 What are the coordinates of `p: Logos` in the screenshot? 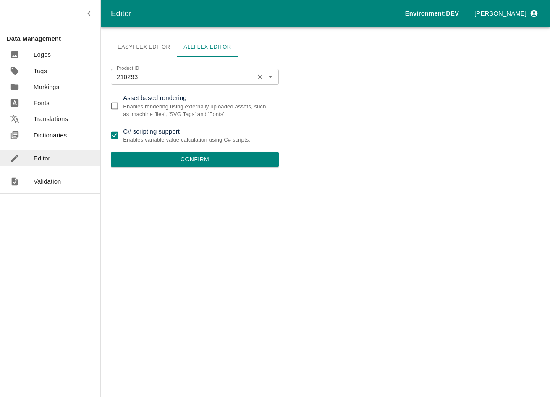 It's located at (42, 55).